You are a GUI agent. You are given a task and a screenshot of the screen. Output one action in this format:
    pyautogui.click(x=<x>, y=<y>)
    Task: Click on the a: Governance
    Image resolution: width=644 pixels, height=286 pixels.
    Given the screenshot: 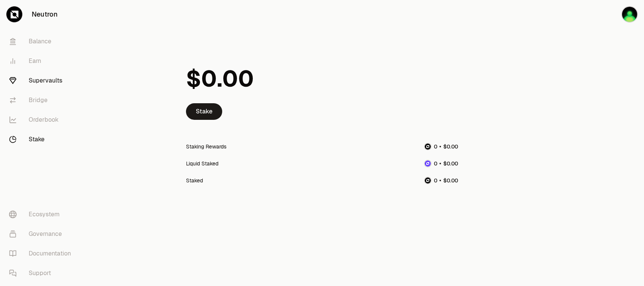 What is the action you would take?
    pyautogui.click(x=42, y=234)
    